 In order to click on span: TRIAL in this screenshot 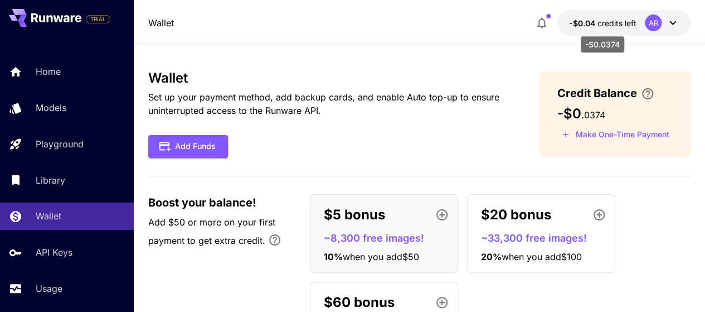, I will do `click(98, 19)`.